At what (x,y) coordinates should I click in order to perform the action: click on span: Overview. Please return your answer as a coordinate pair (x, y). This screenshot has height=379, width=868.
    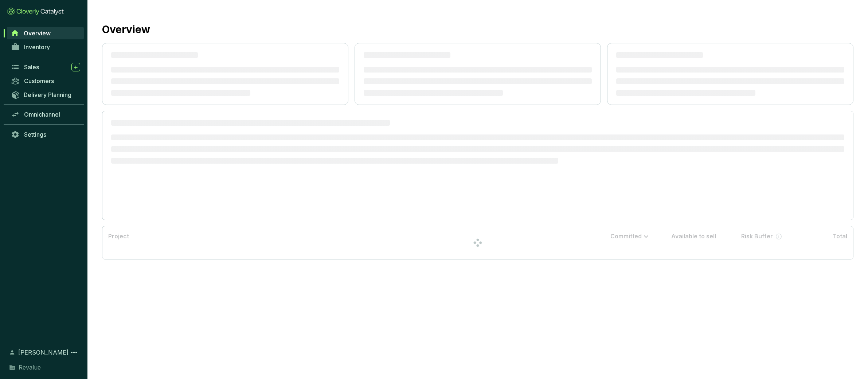
    Looking at the image, I should click on (37, 33).